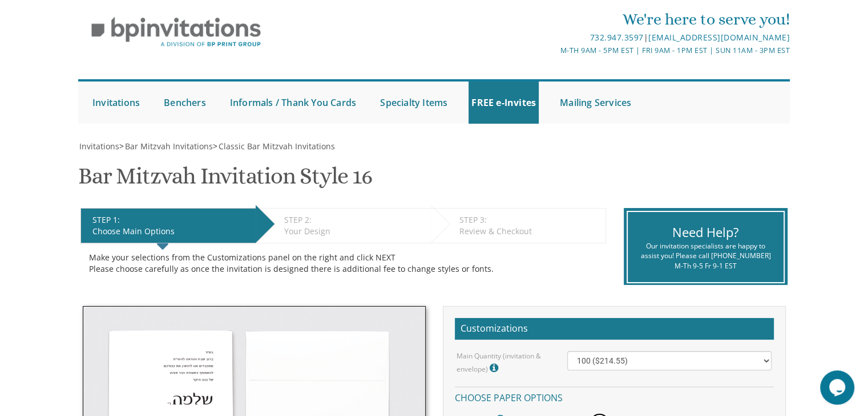 This screenshot has height=416, width=868. I want to click on h4: Choose paper options, so click(614, 396).